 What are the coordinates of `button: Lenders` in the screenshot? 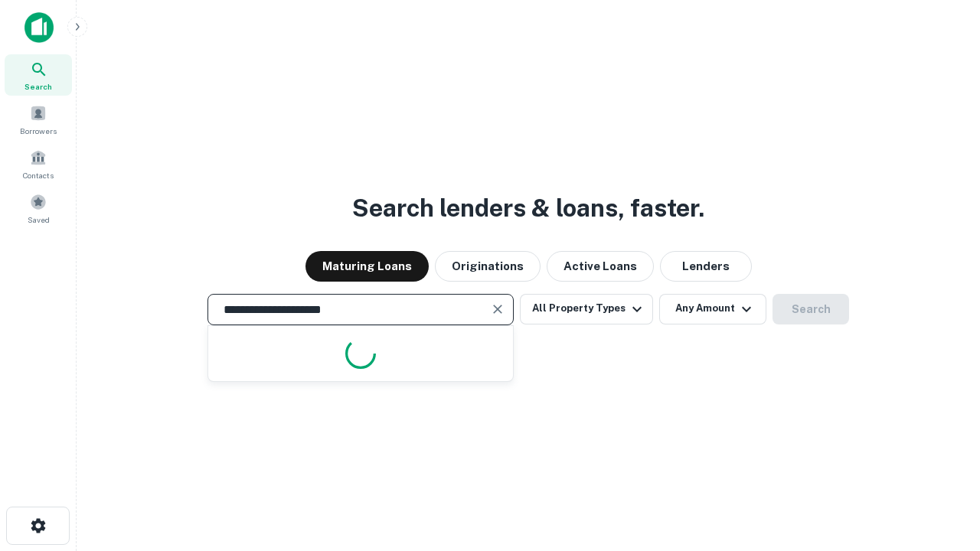 It's located at (706, 267).